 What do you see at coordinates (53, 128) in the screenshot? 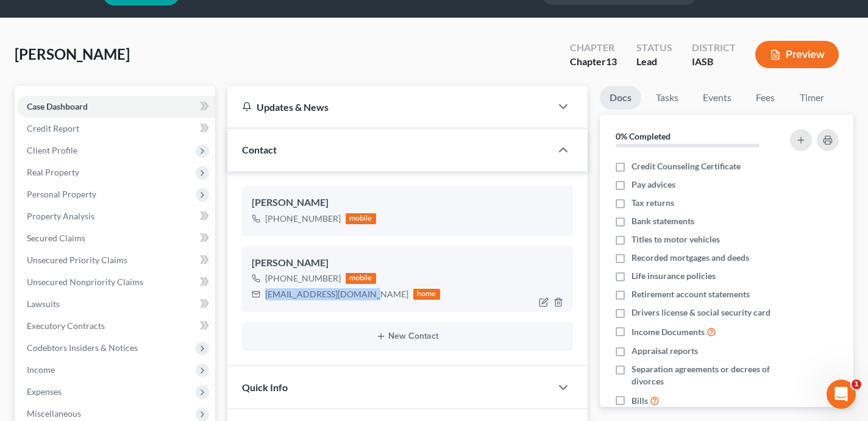
I see `span: Credit Report` at bounding box center [53, 128].